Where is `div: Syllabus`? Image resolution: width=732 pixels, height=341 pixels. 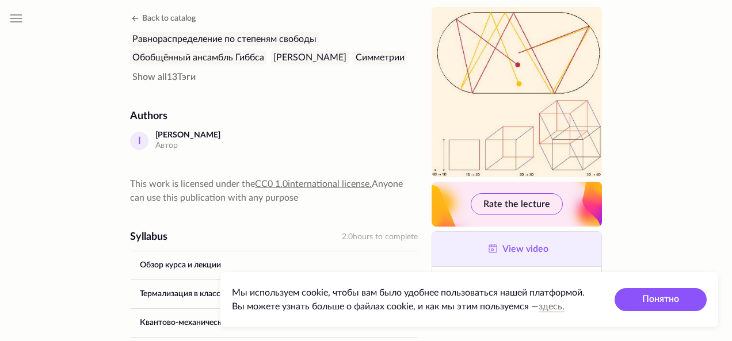 div: Syllabus is located at coordinates (149, 237).